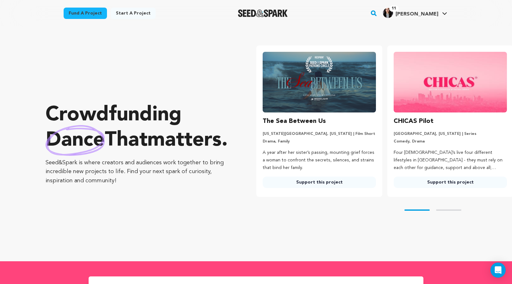 The width and height of the screenshot is (512, 284). Describe the element at coordinates (450, 82) in the screenshot. I see `img: CHICAS Pilot image` at that location.